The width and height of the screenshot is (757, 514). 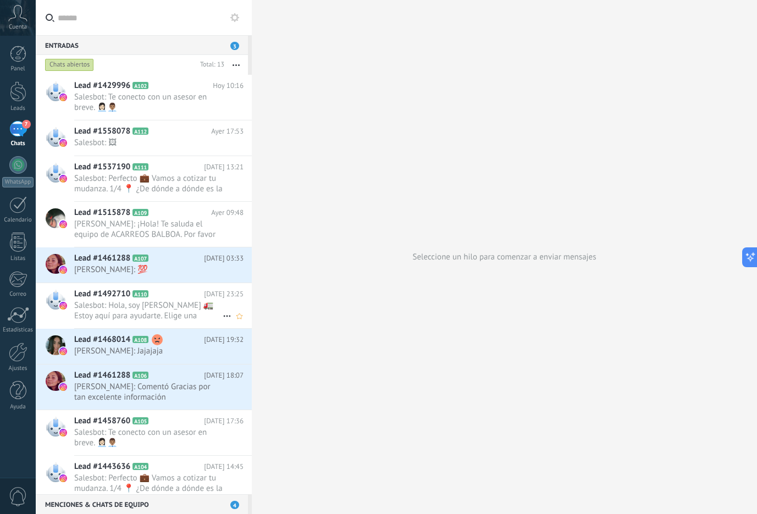 I want to click on span: Lead #1458760, so click(x=102, y=421).